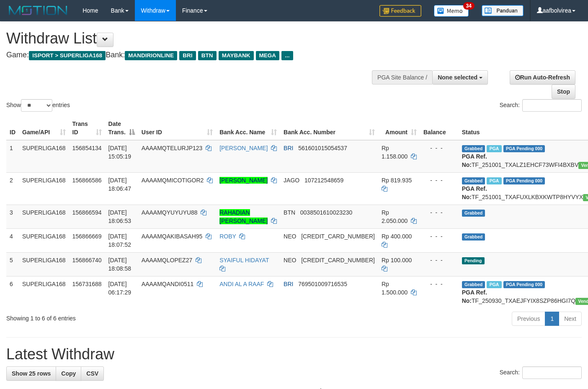 The width and height of the screenshot is (588, 389). Describe the element at coordinates (395, 217) in the screenshot. I see `span: Rp 2.050.000` at that location.